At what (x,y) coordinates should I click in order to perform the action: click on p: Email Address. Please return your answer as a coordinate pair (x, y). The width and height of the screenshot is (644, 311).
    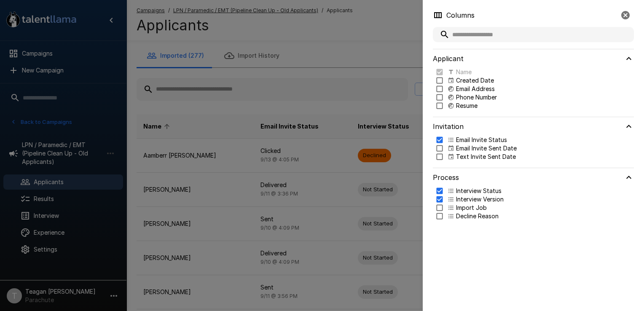
    Looking at the image, I should click on (476, 89).